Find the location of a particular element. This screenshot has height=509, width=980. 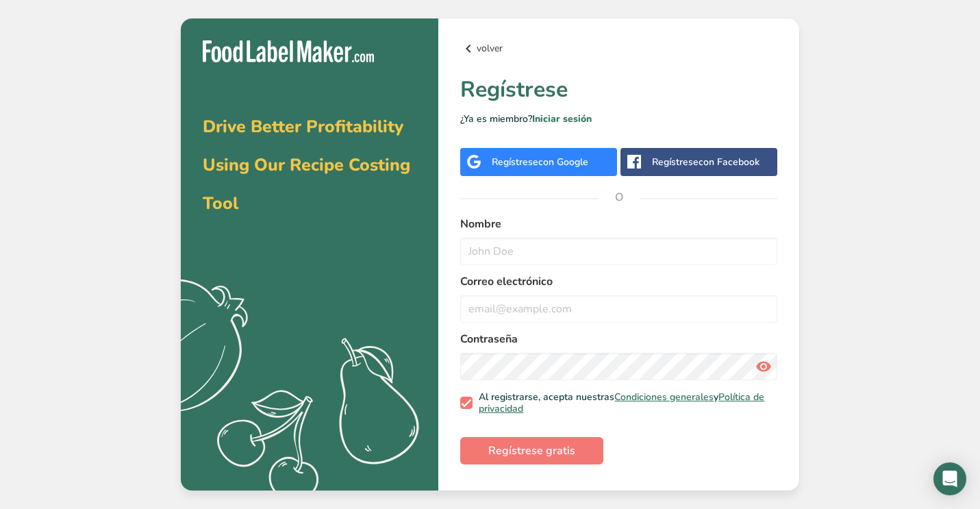

label: Nombre is located at coordinates (619, 224).